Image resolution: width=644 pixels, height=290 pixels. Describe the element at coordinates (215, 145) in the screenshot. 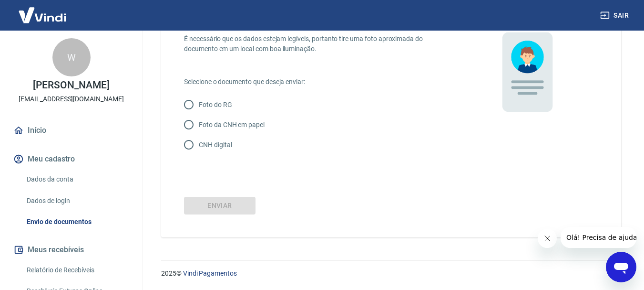

I see `p: CNH digital` at that location.